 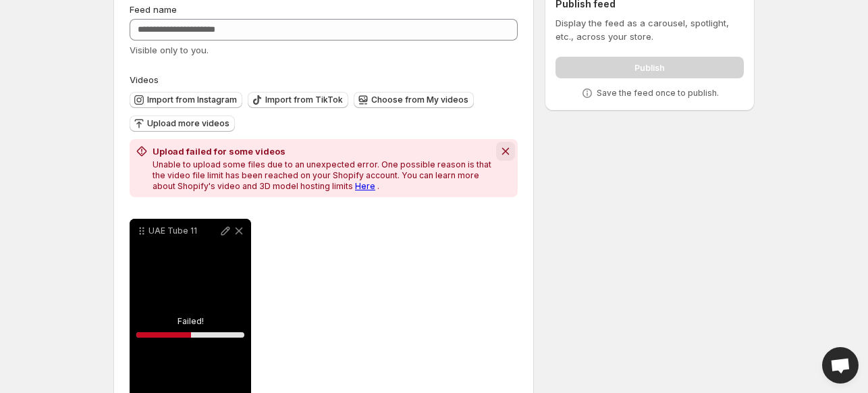 I want to click on button: Dismiss notification, so click(x=505, y=151).